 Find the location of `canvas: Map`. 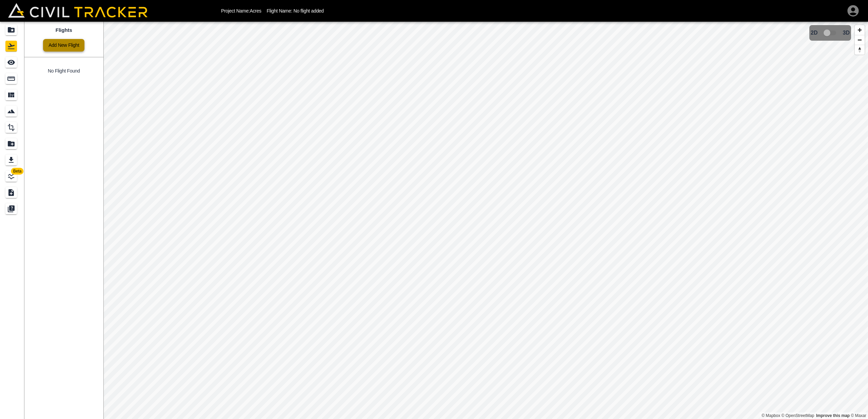

canvas: Map is located at coordinates (485, 220).